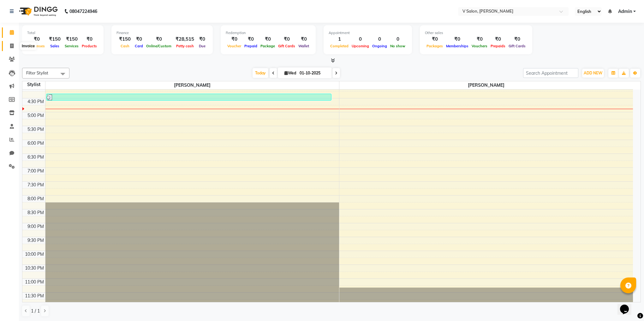  What do you see at coordinates (37, 11) in the screenshot?
I see `img: logo` at bounding box center [37, 11].